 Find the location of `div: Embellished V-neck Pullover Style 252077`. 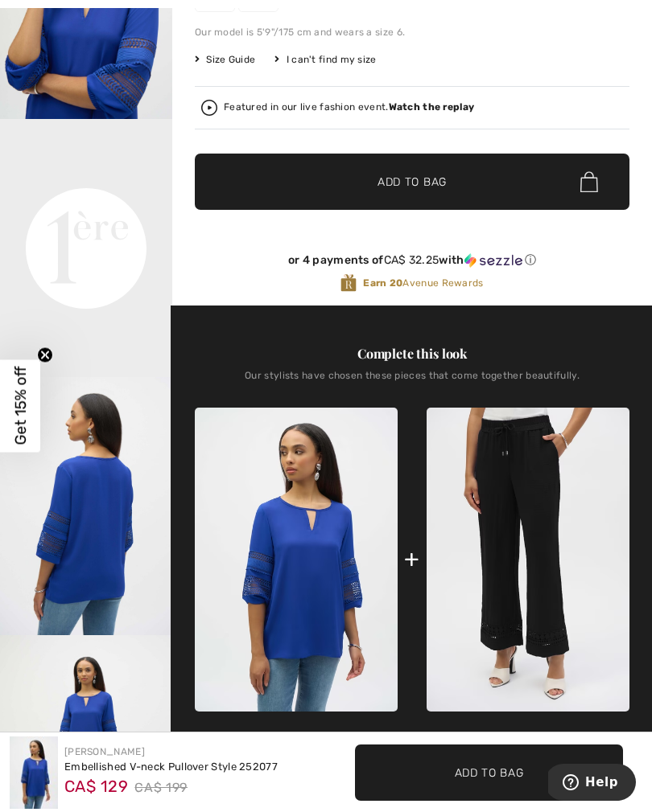

div: Embellished V-neck Pullover Style 252077 is located at coordinates (171, 767).